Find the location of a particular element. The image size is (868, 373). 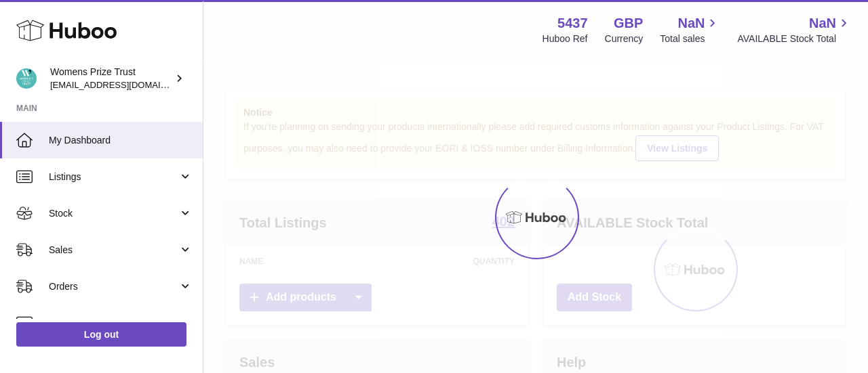

img: info@womensprizeforfiction.co.uk is located at coordinates (27, 79).